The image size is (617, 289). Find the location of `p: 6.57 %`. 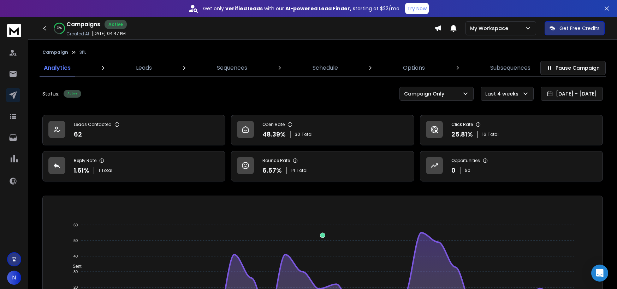

p: 6.57 % is located at coordinates (272, 170).